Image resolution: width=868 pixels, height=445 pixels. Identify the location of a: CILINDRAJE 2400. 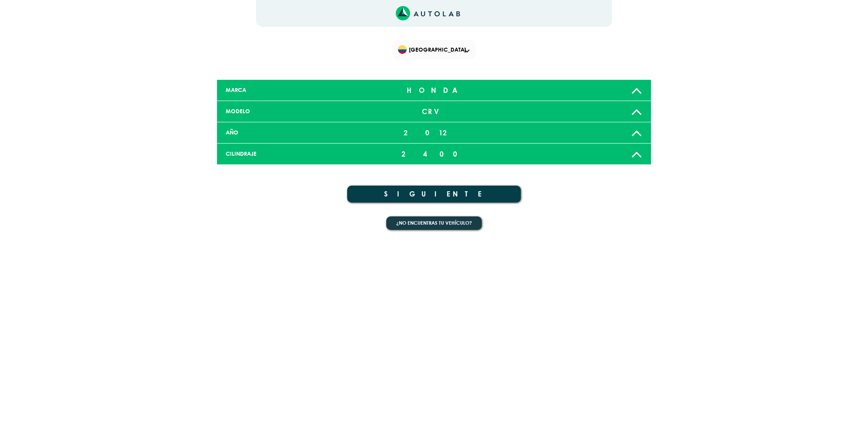
(434, 154).